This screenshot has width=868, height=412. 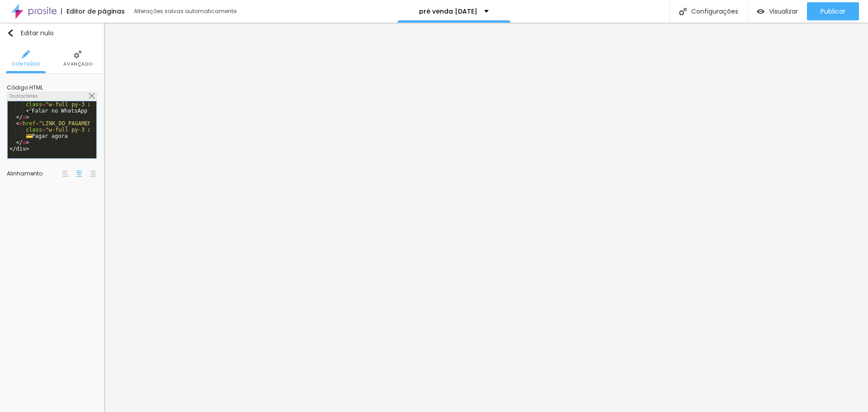 I want to click on img: view-1.svg, so click(x=760, y=11).